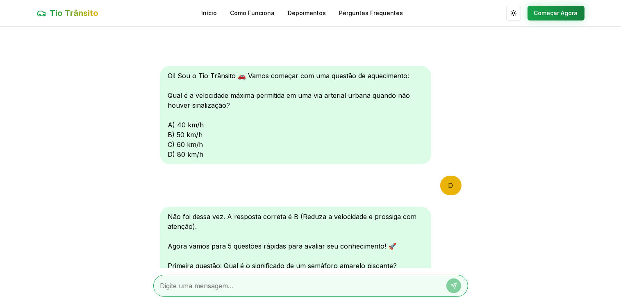 The width and height of the screenshot is (621, 303). I want to click on span: Tio Trânsito, so click(74, 13).